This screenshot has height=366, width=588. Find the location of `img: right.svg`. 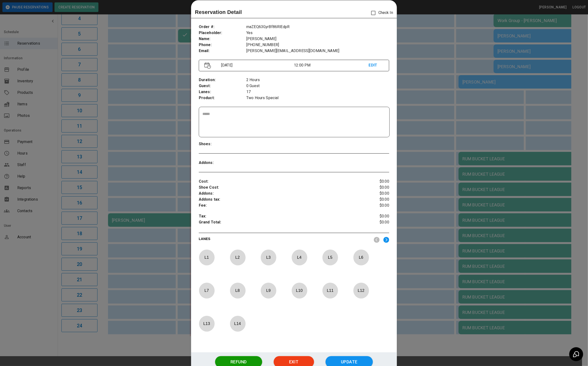

img: right.svg is located at coordinates (386, 240).